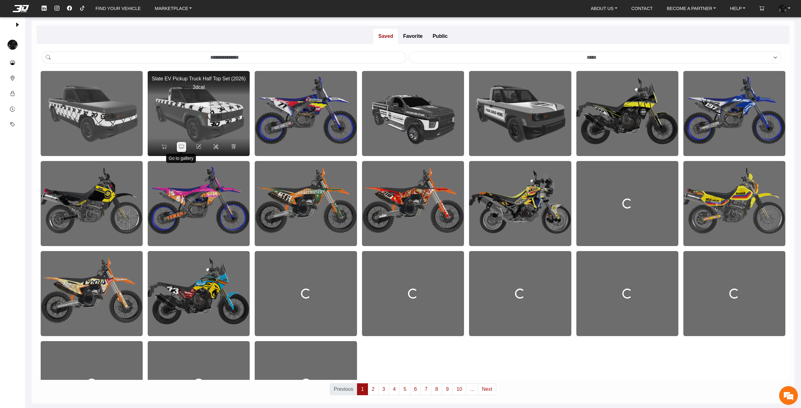 The width and height of the screenshot is (801, 408). I want to click on a: 5, so click(405, 389).